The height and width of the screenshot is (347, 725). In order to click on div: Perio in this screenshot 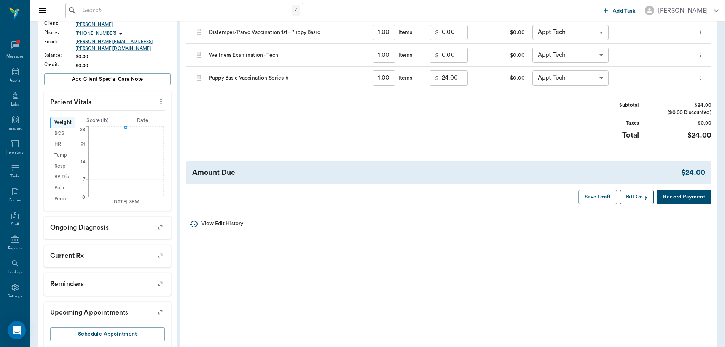, I will do `click(62, 199)`.